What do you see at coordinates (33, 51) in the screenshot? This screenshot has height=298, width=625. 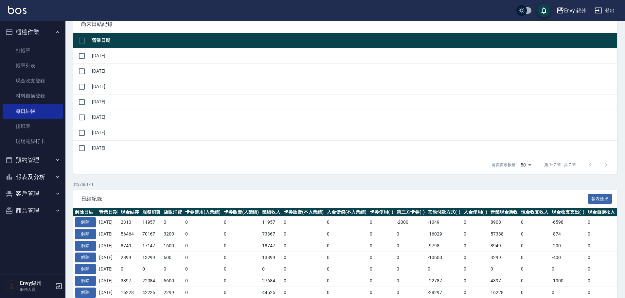 I see `a: 打帳單` at bounding box center [33, 51].